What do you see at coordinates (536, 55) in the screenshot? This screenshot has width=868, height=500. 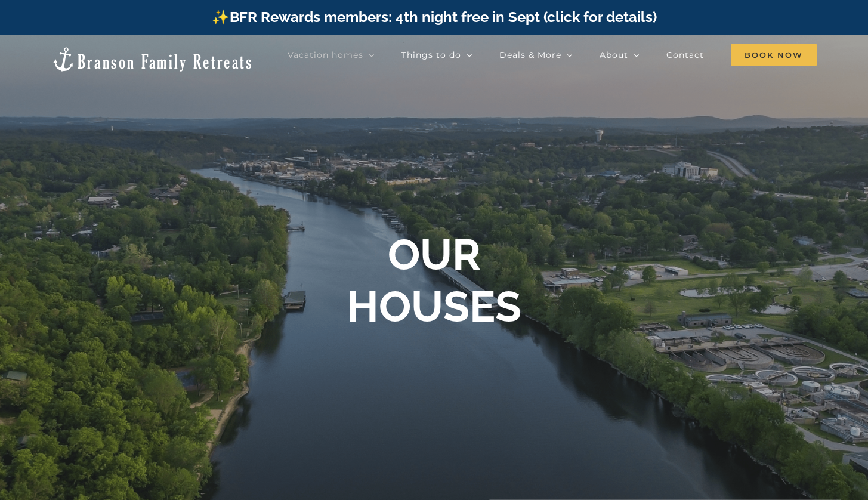 I see `a: Deals & More` at bounding box center [536, 55].